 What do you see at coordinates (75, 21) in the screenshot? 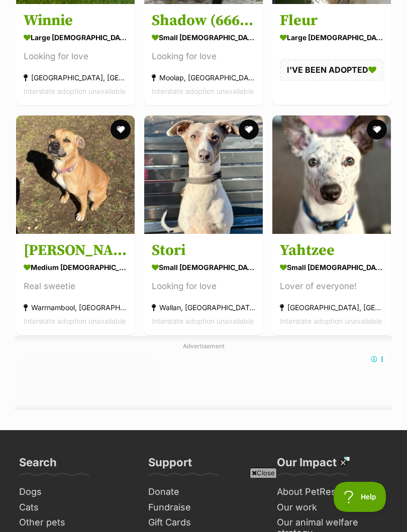
I see `h3: Winnie` at bounding box center [75, 21].